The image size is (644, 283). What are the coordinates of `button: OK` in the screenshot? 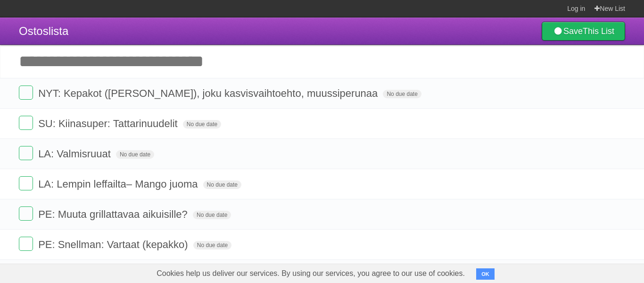 It's located at (485, 274).